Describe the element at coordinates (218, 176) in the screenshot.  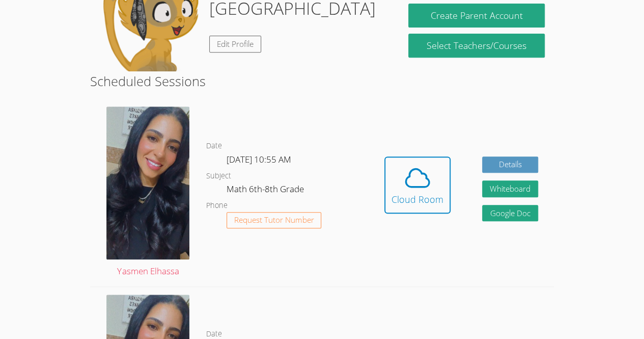
I see `dt: Subject` at that location.